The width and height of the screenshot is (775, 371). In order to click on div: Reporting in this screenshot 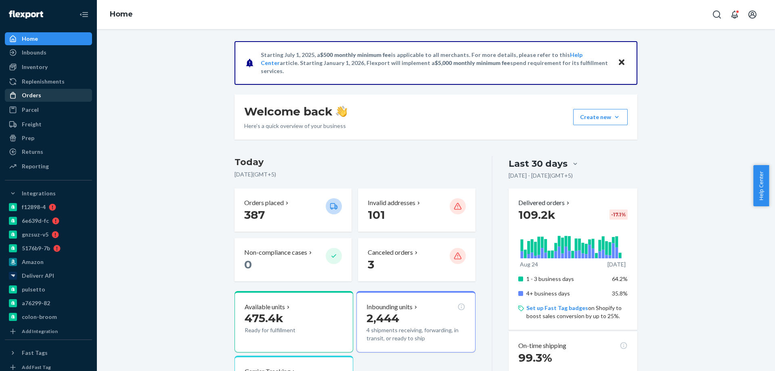, I will do `click(35, 166)`.